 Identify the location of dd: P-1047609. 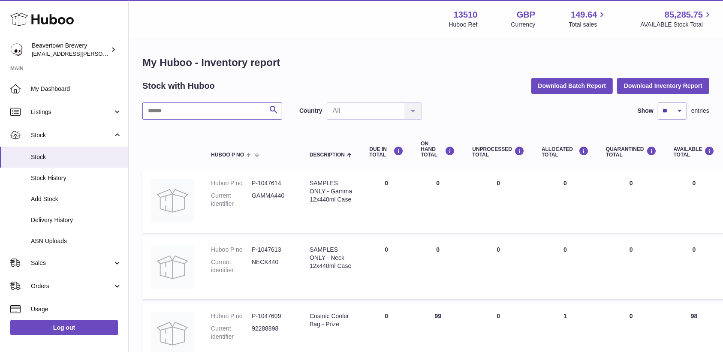
(272, 316).